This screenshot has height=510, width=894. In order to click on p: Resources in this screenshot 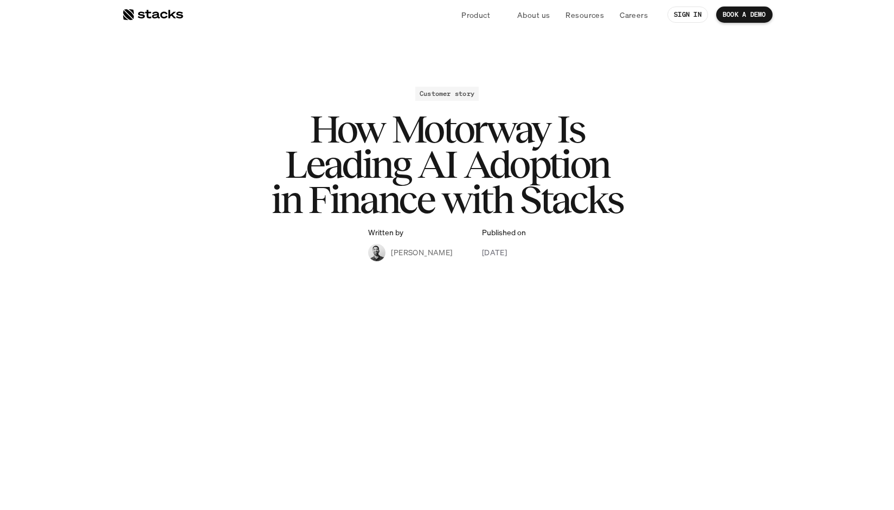, I will do `click(584, 15)`.